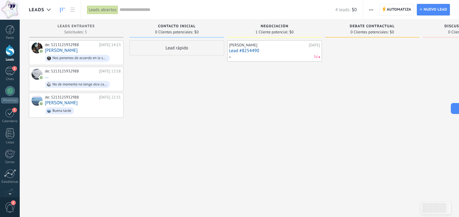 The image size is (459, 217). What do you see at coordinates (76, 27) in the screenshot?
I see `div: Leads Entrantes` at bounding box center [76, 27].